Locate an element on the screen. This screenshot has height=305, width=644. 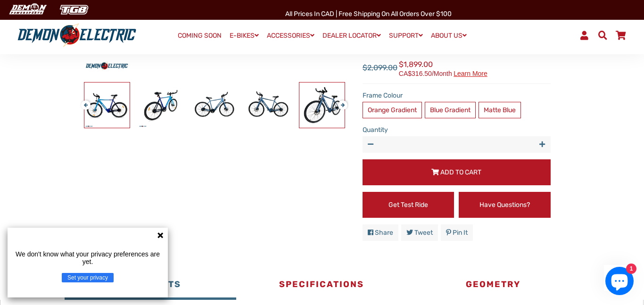
button: Geometry is located at coordinates (493, 285).